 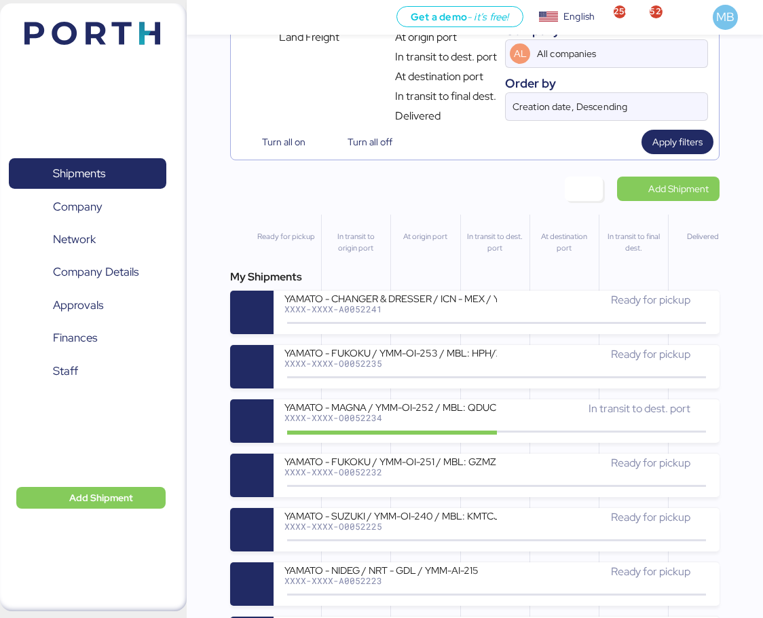 I want to click on div: YAMATO - CHANGER & DRESSER / ICN - MEX / YMM-AI-216, so click(x=391, y=297).